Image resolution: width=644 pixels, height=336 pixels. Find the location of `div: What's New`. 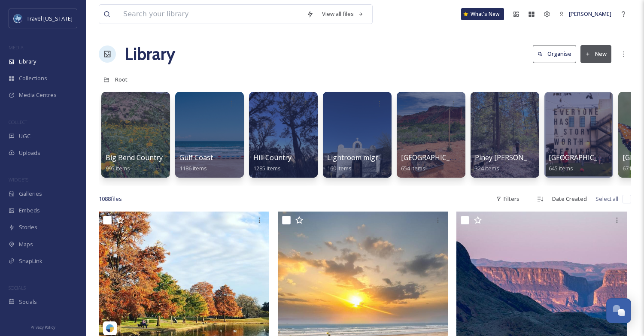

div: What's New is located at coordinates (483, 14).